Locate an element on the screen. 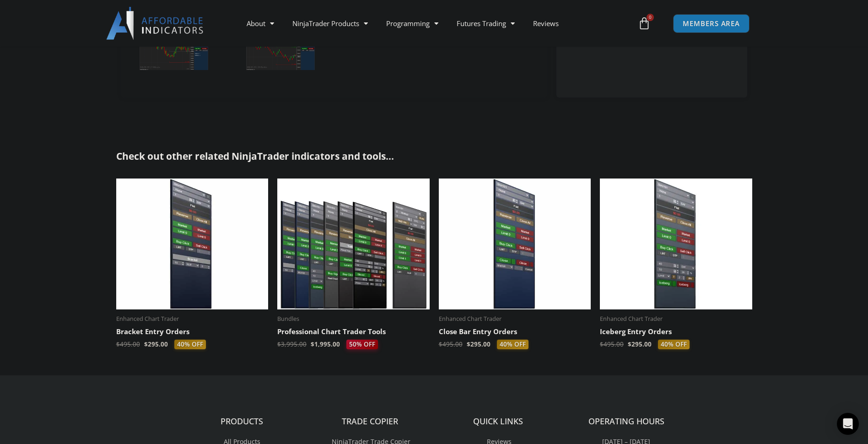 Image resolution: width=868 pixels, height=444 pixels. img: LogoAI | Affordable Indicators – NinjaTrader is located at coordinates (155, 24).